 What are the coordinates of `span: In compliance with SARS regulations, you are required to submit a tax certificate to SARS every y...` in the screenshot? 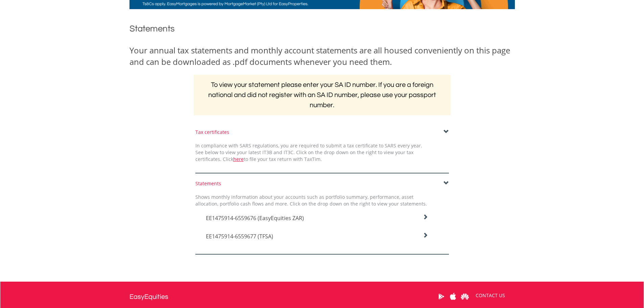 It's located at (309, 152).